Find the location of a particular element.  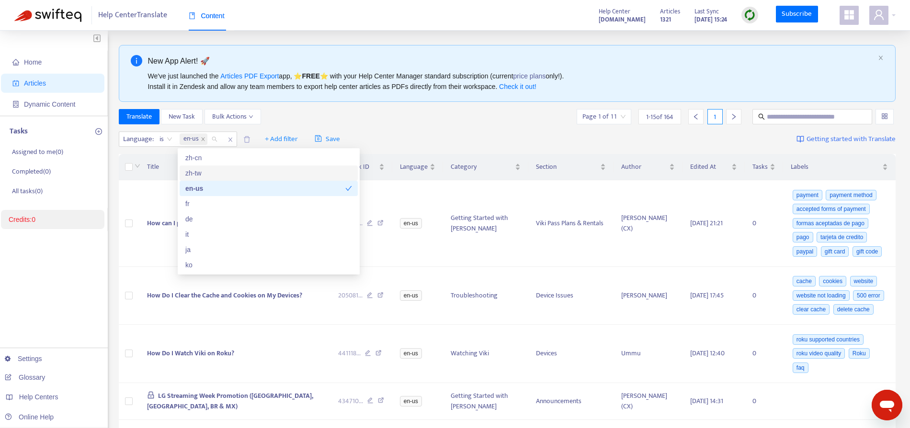

span: is is located at coordinates (166, 139).